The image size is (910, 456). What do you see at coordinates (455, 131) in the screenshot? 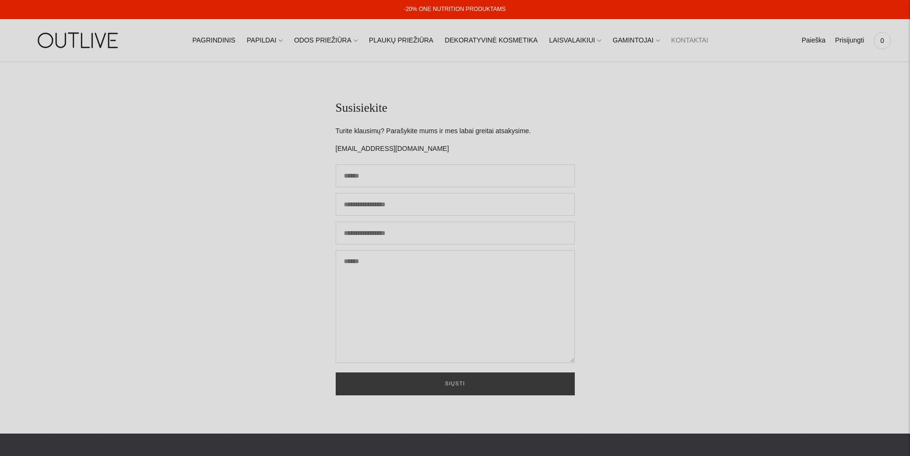
I see `p: Turite klausimų? Parašykite mums ir mes labai greitai atsakysime.` at bounding box center [455, 131].